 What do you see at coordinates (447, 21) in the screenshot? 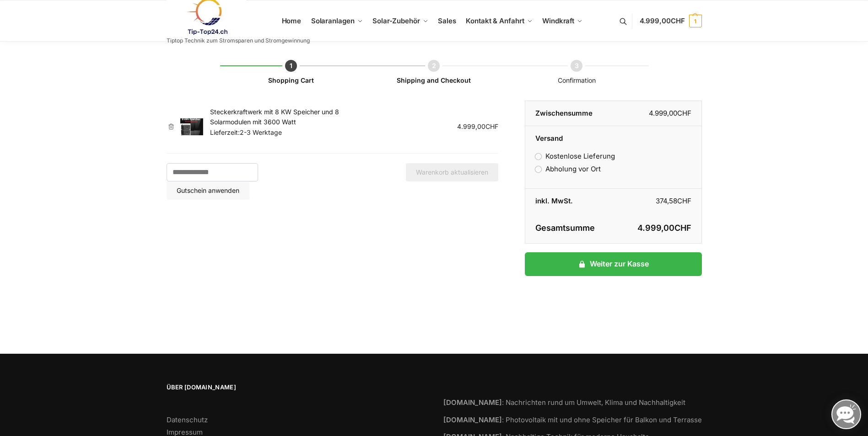
I see `a: Sales` at bounding box center [447, 21].